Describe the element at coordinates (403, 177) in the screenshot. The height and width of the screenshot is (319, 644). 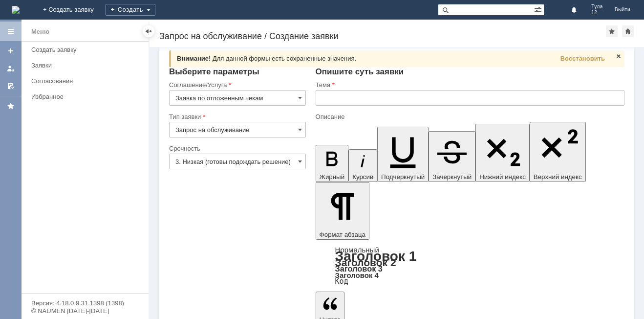
I see `span: Подчеркнутый` at that location.